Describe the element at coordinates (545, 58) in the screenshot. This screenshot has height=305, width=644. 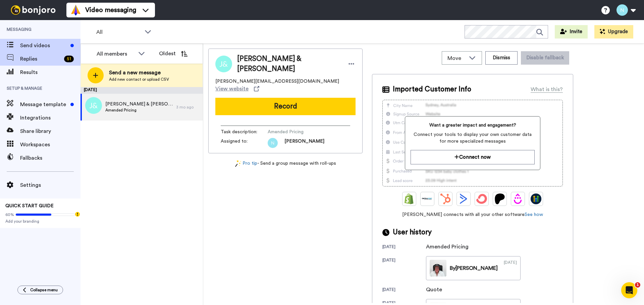
I see `button: Disable fallback` at that location.